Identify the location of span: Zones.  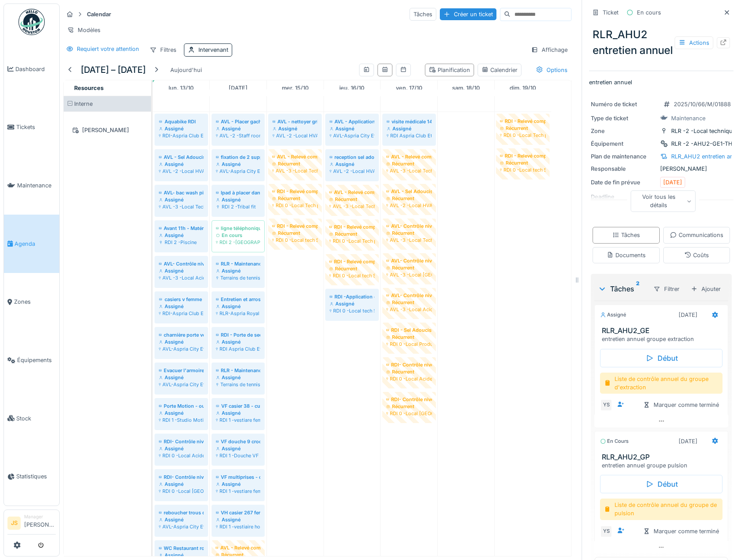
(34, 302).